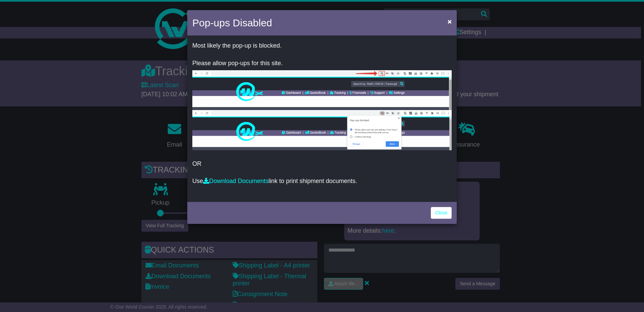  Describe the element at coordinates (322, 64) in the screenshot. I see `p: Please allow pop-ups for this site.` at that location.